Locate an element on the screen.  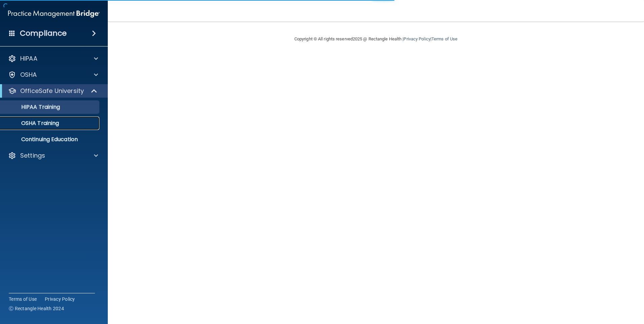
p: HIPAA Training is located at coordinates (32, 107).